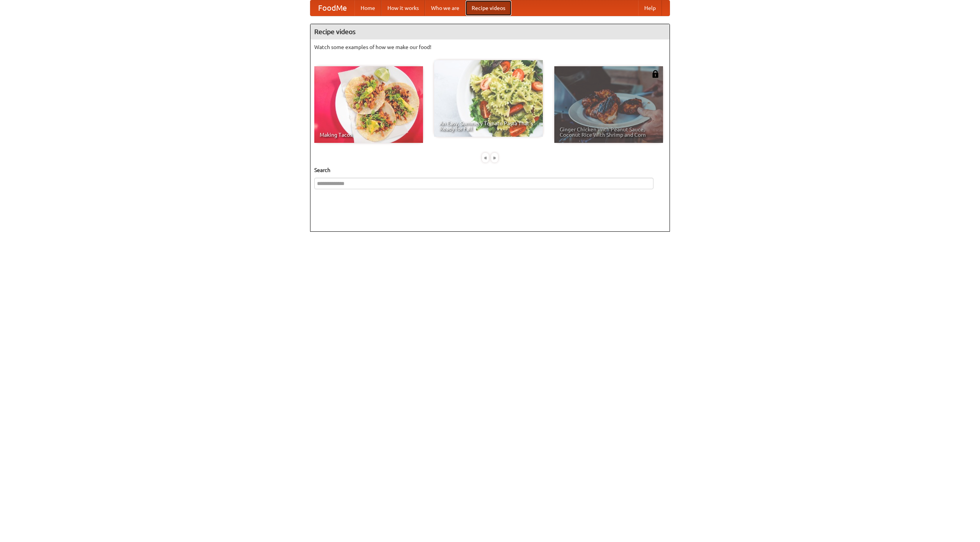 The width and height of the screenshot is (980, 542). I want to click on a: Who we are, so click(445, 8).